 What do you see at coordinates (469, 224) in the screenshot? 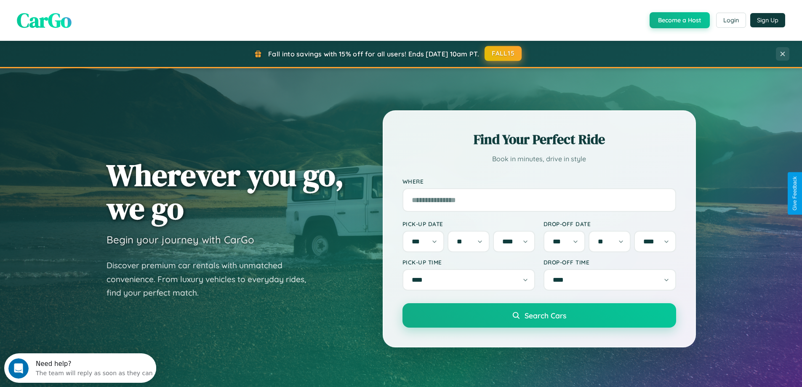
I see `label: Pick-up Date` at bounding box center [469, 224].